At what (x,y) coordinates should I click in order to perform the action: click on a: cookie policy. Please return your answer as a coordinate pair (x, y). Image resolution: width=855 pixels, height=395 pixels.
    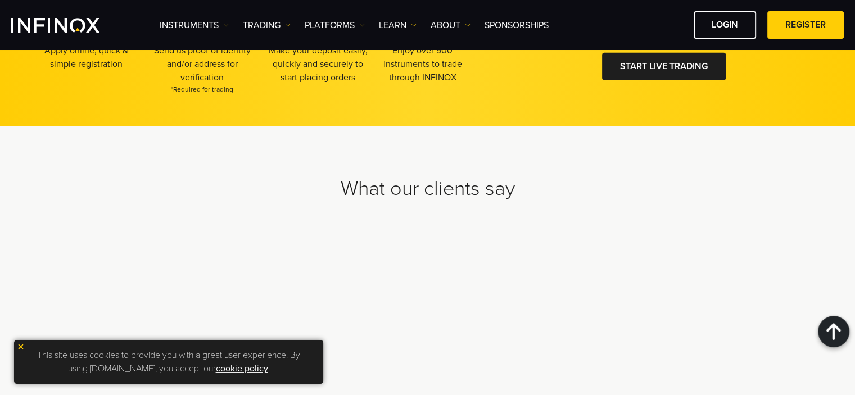
    Looking at the image, I should click on (242, 369).